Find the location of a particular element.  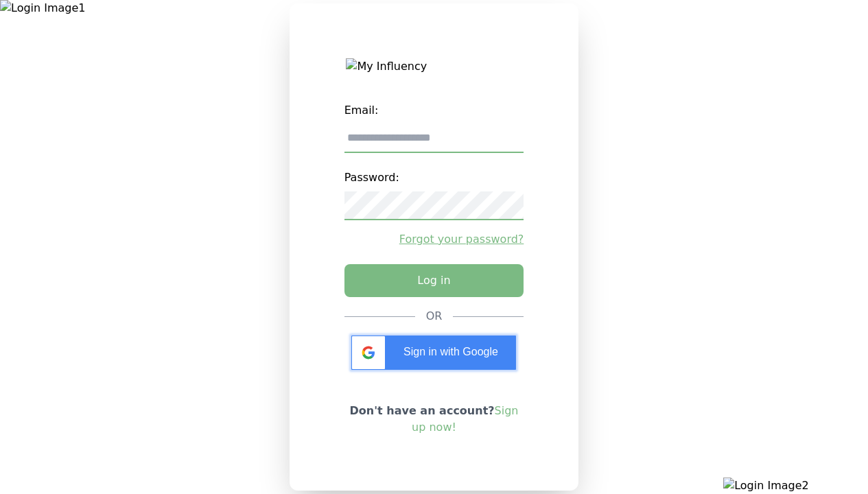

label: Password: is located at coordinates (434, 178).